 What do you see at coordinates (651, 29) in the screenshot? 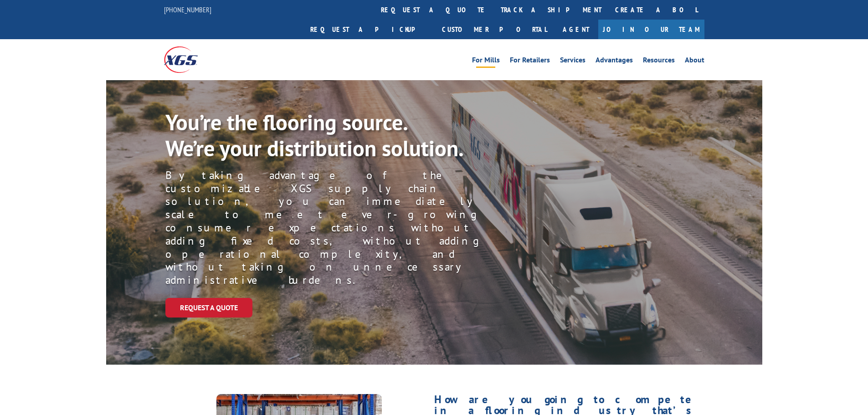
I see `a: Join Our Team` at bounding box center [651, 29].